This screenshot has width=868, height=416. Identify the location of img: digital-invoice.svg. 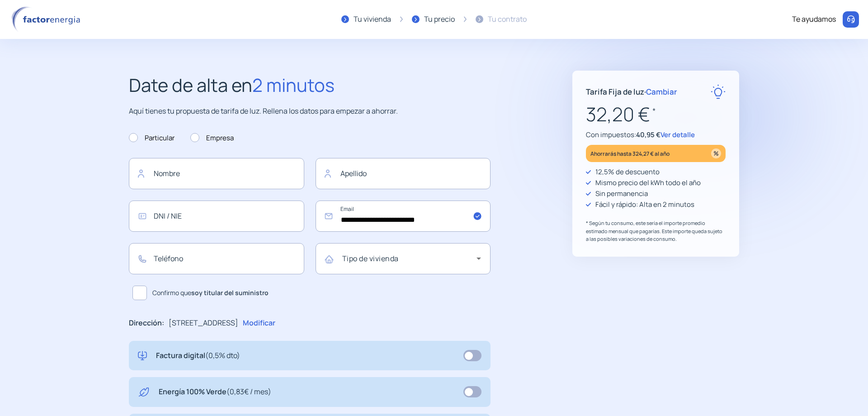
(142, 356).